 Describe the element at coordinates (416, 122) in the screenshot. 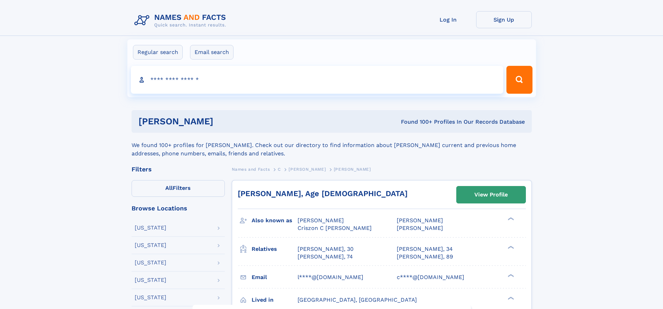

I see `div: Found 100+ Profiles In Our Records Database` at that location.